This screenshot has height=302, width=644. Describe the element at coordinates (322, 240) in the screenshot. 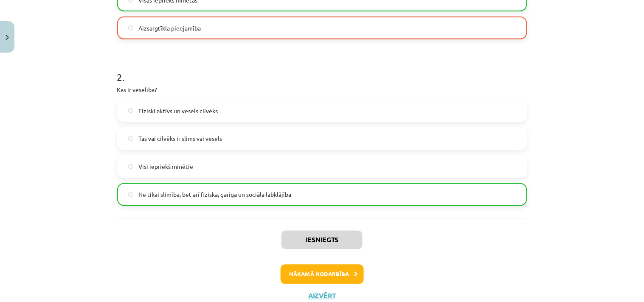

I see `button: Iesniegts` at that location.